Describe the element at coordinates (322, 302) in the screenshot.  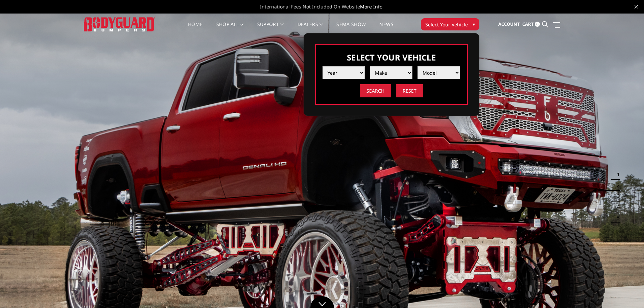
I see `a: Click to Down` at that location.